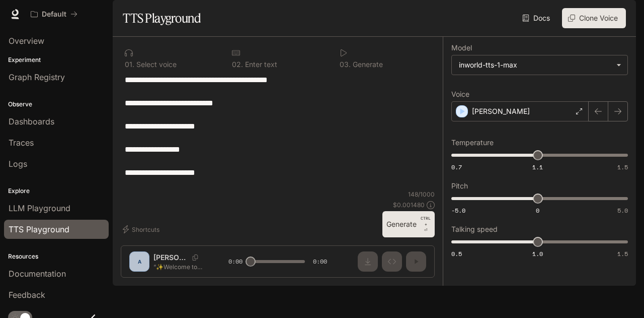 This screenshot has height=318, width=644. Describe the element at coordinates (237, 65) in the screenshot. I see `p: 0 2 .` at that location.